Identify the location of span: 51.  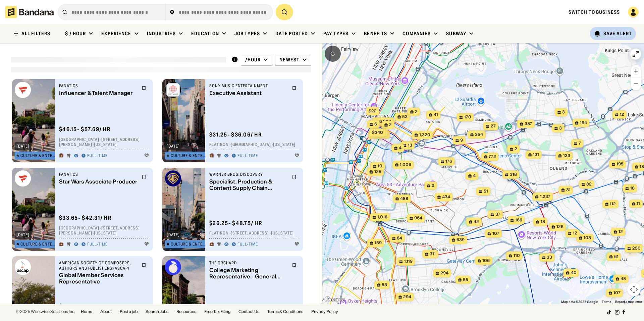
(486, 191).